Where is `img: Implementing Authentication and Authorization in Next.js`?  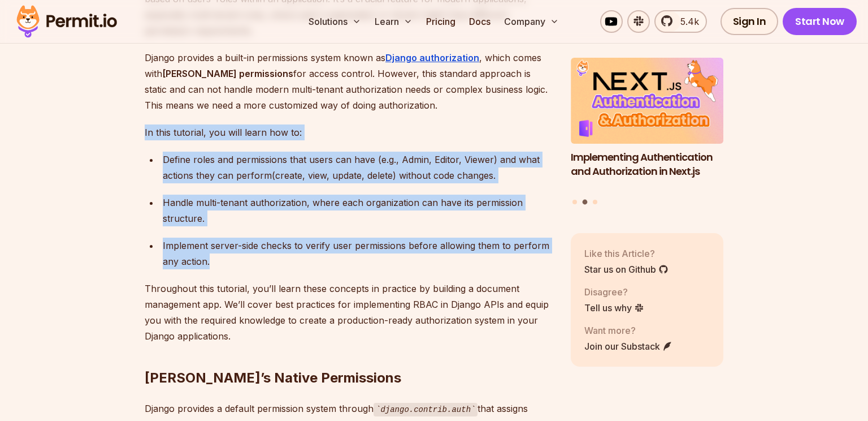 img: Implementing Authentication and Authorization in Next.js is located at coordinates (647, 102).